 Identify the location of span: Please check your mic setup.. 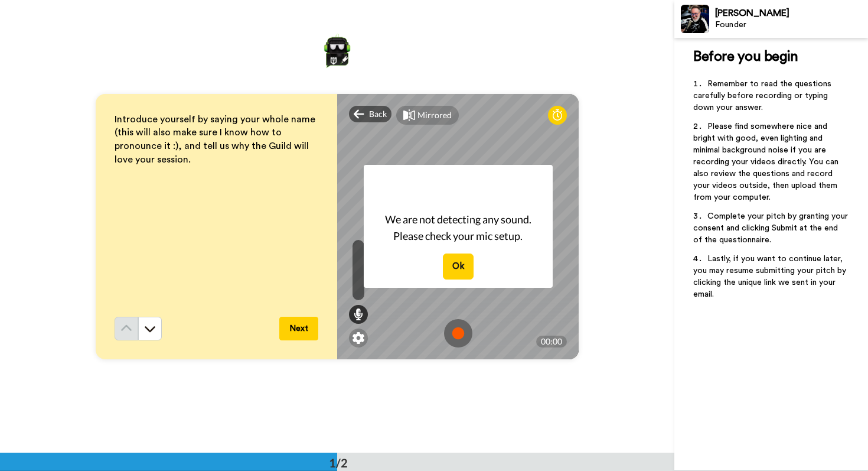
(459, 236).